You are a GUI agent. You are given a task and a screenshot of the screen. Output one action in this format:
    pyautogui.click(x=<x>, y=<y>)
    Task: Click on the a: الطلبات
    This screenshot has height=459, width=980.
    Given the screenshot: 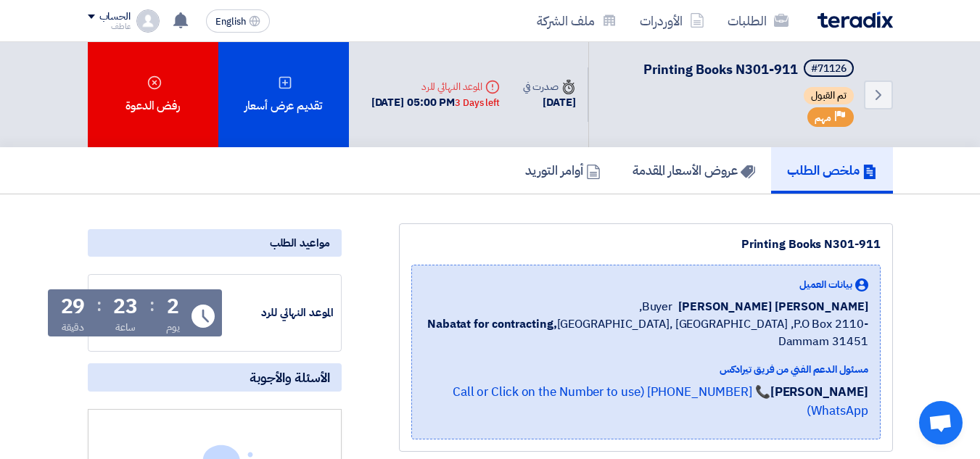 What is the action you would take?
    pyautogui.click(x=758, y=20)
    